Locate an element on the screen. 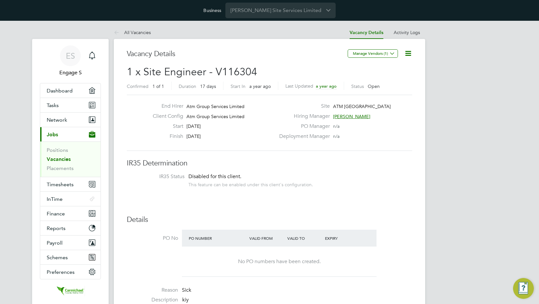 The height and width of the screenshot is (304, 539). button: Network is located at coordinates (70, 120).